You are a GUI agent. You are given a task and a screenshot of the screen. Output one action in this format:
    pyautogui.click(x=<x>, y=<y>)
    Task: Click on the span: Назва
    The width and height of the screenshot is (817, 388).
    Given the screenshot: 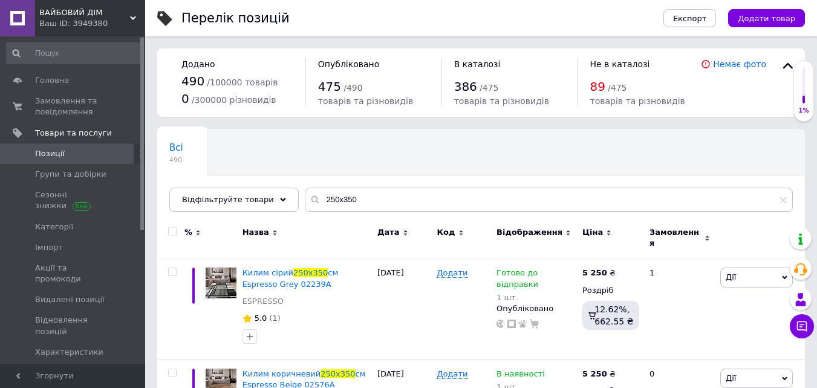 What is the action you would take?
    pyautogui.click(x=256, y=232)
    